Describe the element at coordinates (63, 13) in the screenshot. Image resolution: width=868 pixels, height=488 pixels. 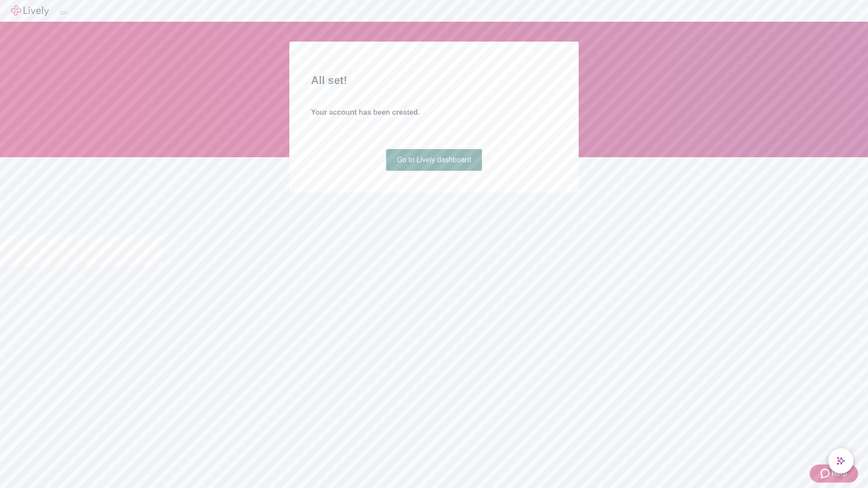
I see `button: Log out` at that location.